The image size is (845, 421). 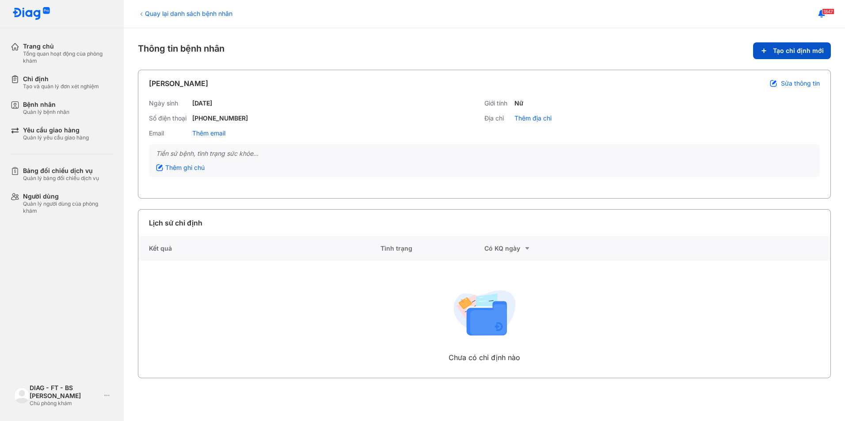 What do you see at coordinates (169, 133) in the screenshot?
I see `div: Email` at bounding box center [169, 133].